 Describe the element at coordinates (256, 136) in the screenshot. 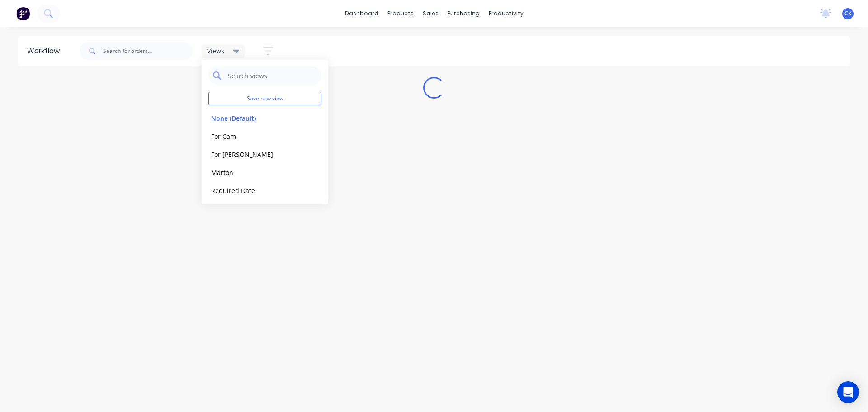

I see `button: For Cam` at that location.